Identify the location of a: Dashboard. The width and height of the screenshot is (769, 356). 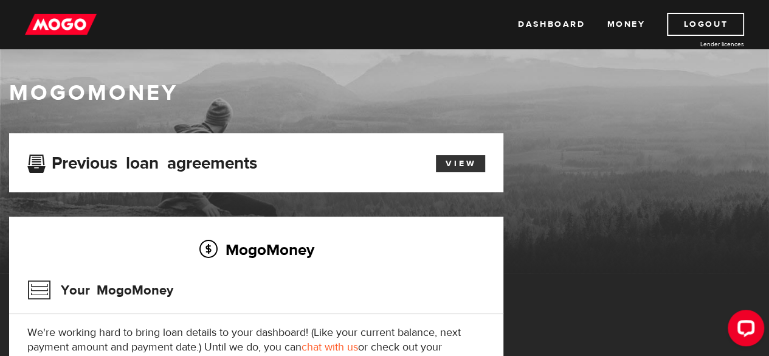
(551, 24).